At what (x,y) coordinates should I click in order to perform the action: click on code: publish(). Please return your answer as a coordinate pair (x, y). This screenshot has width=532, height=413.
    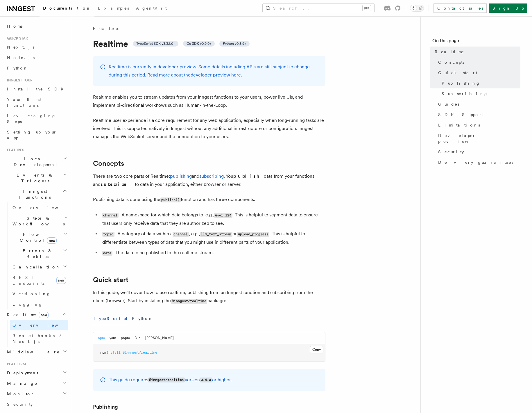
    Looking at the image, I should click on (171, 200).